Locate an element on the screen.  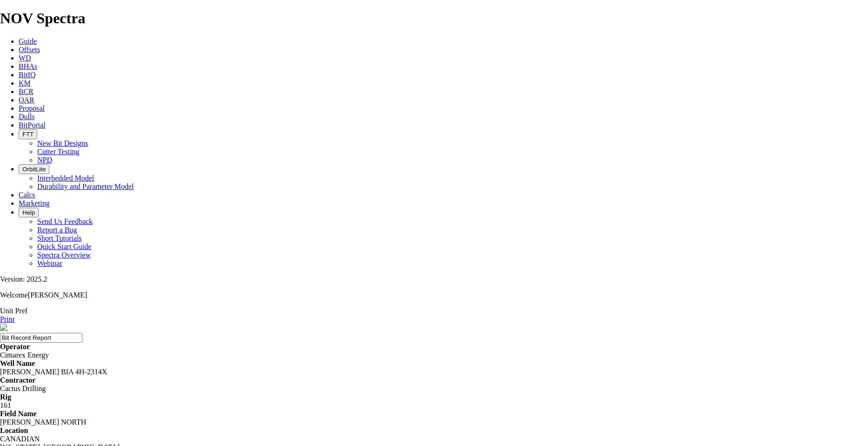
a: Quick Start Guide is located at coordinates (64, 246).